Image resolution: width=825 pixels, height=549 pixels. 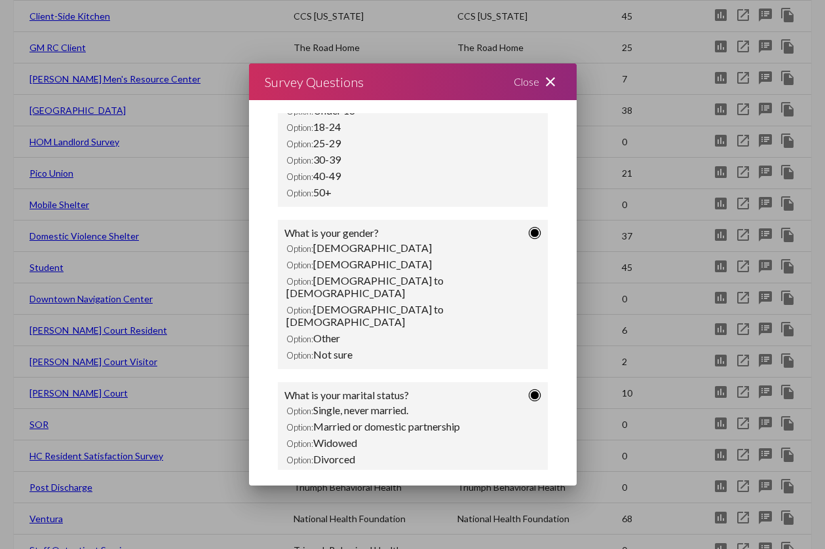 I want to click on div: What is your gender?, so click(x=331, y=233).